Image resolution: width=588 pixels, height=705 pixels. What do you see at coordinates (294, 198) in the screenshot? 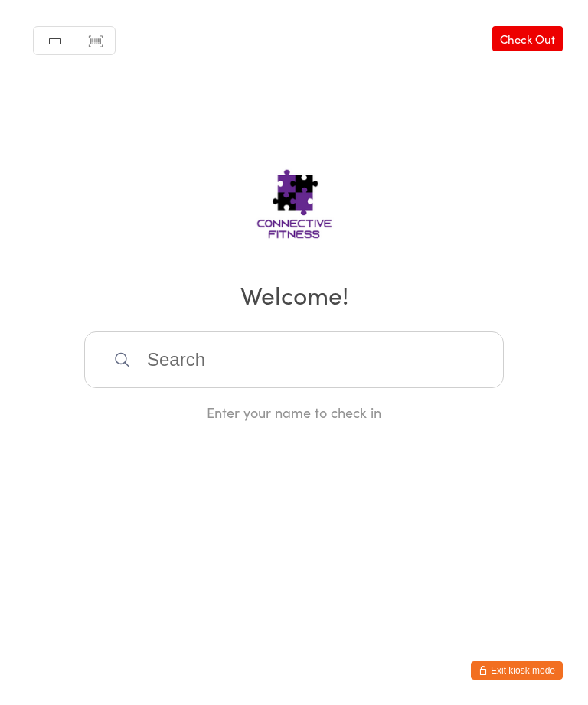
I see `img: Connective Fitness` at bounding box center [294, 198].